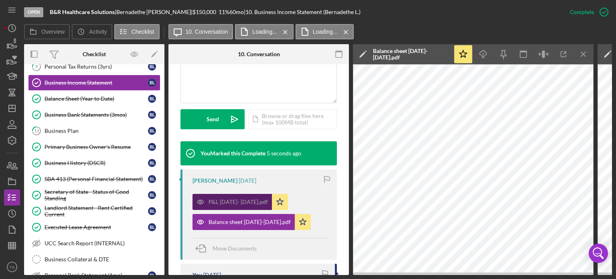 Image resolution: width=616 pixels, height=279 pixels. What do you see at coordinates (96, 179) in the screenshot?
I see `div: SBA 413 (Personal Financial Statement)` at bounding box center [96, 179].